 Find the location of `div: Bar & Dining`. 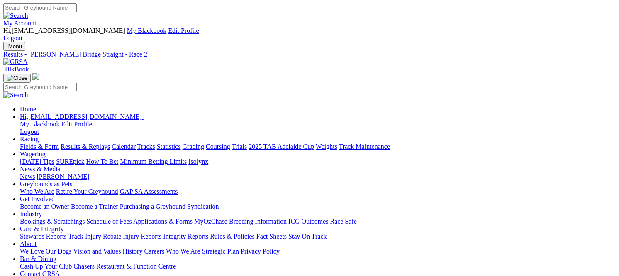

div: Bar & Dining is located at coordinates (318, 266).